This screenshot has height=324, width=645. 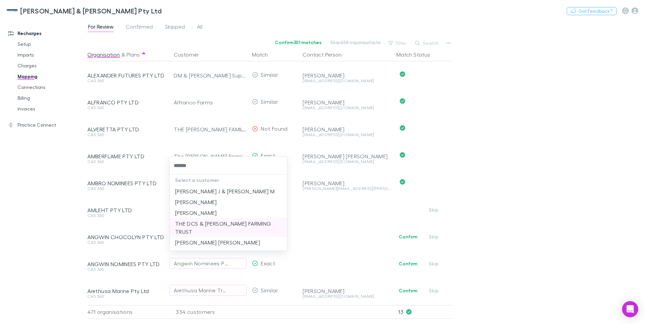 I want to click on p: Select a customer, so click(x=228, y=180).